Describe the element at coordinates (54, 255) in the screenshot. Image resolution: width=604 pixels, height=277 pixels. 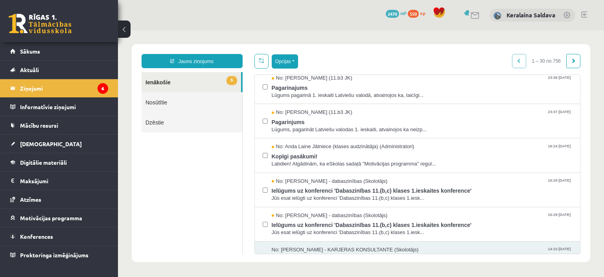
I see `span: Proktoringa izmēģinājums` at that location.